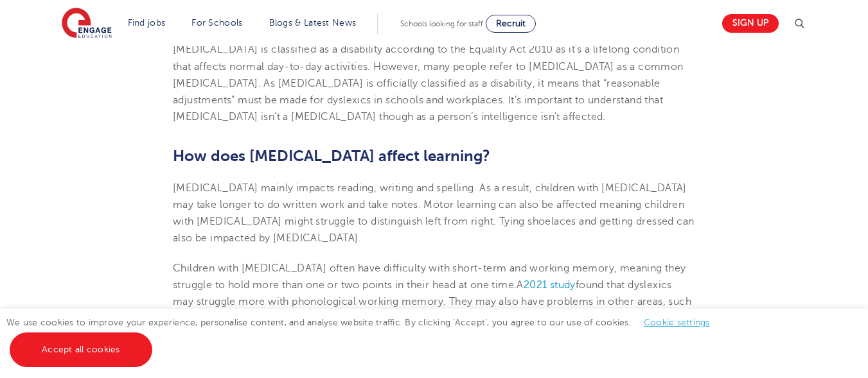 This screenshot has height=378, width=868. Describe the element at coordinates (81, 350) in the screenshot. I see `a: Accept all cookies` at that location.